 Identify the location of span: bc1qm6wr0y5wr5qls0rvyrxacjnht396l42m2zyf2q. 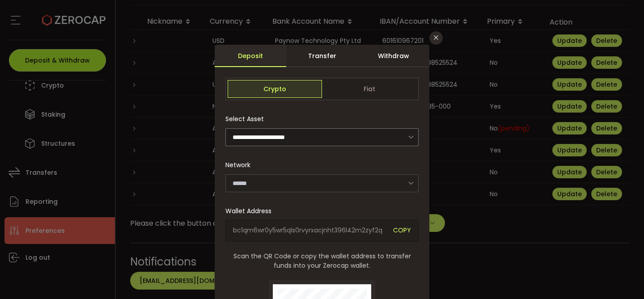
(310, 231).